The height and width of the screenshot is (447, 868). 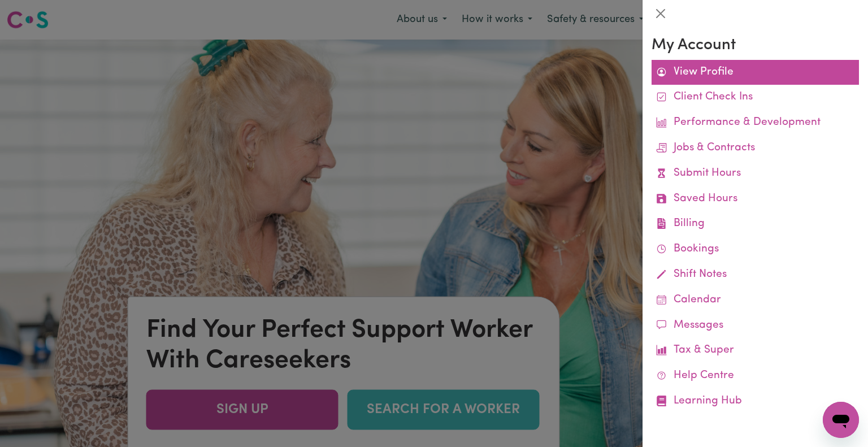 What do you see at coordinates (756, 376) in the screenshot?
I see `a: Help Centre` at bounding box center [756, 376].